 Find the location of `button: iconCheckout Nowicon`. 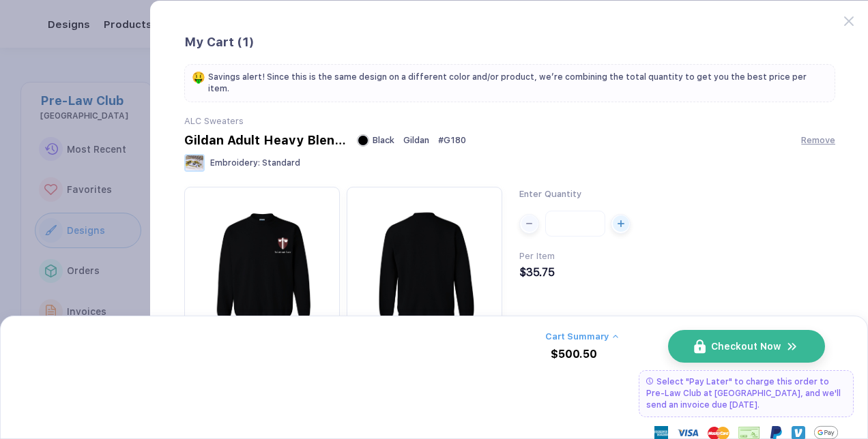

button: iconCheckout Nowicon is located at coordinates (746, 346).